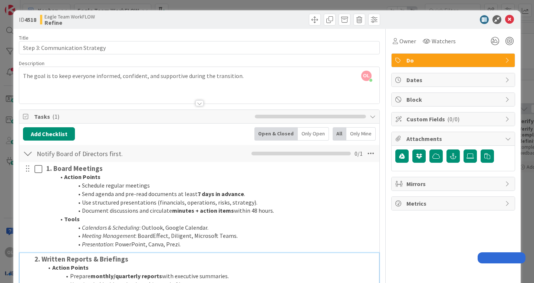  I want to click on strong: 7 days in advance, so click(220, 194).